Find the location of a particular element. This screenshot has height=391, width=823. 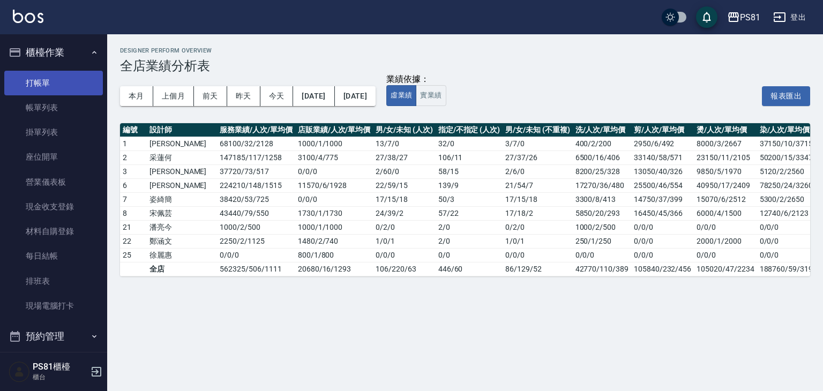

a: 營業儀表板 is located at coordinates (54, 182).